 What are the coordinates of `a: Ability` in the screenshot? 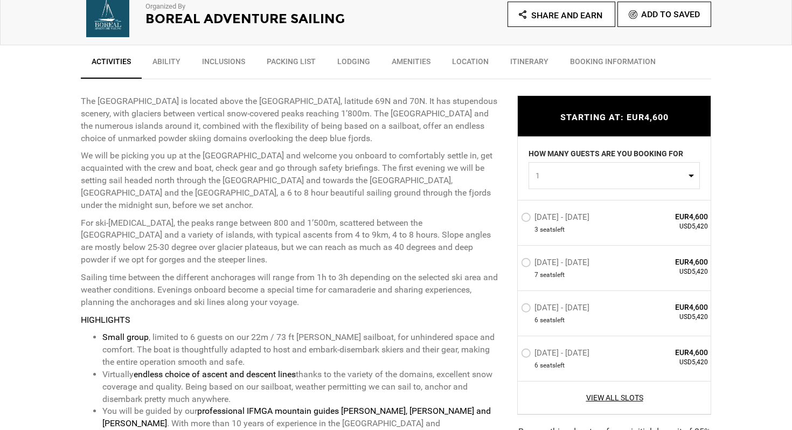 It's located at (166, 64).